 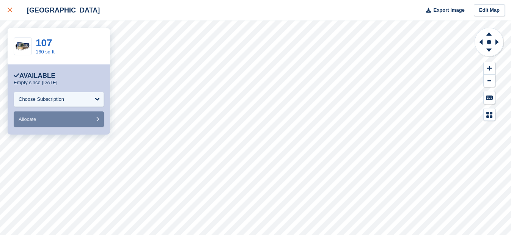 I want to click on button: Zoom In, so click(x=489, y=68).